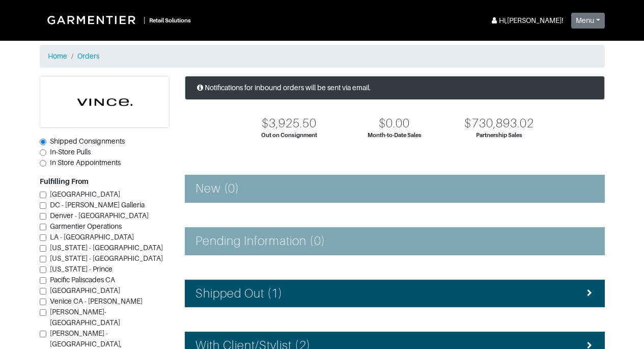 The image size is (644, 349). I want to click on small: Retail Solutions, so click(171, 20).